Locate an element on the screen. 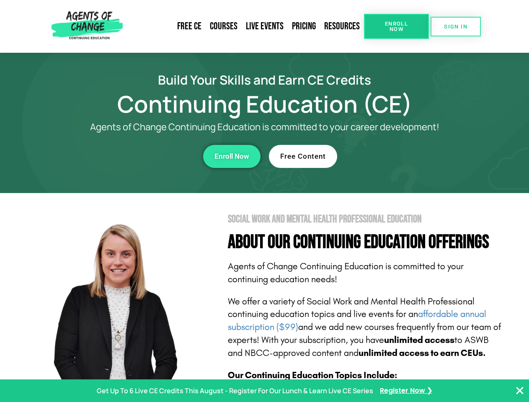 This screenshot has width=529, height=402. h2: Build Your Skills and Earn CE Credits is located at coordinates (265, 80).